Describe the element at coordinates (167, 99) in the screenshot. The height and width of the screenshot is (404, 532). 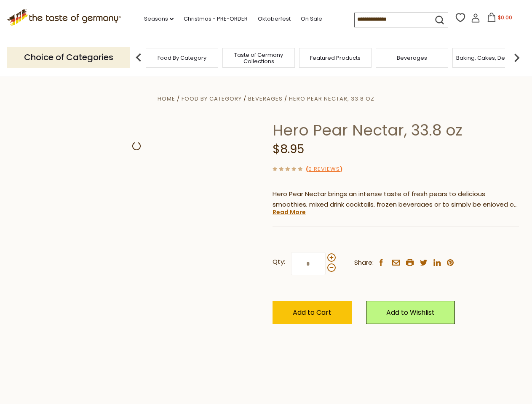
I see `span: Home` at that location.